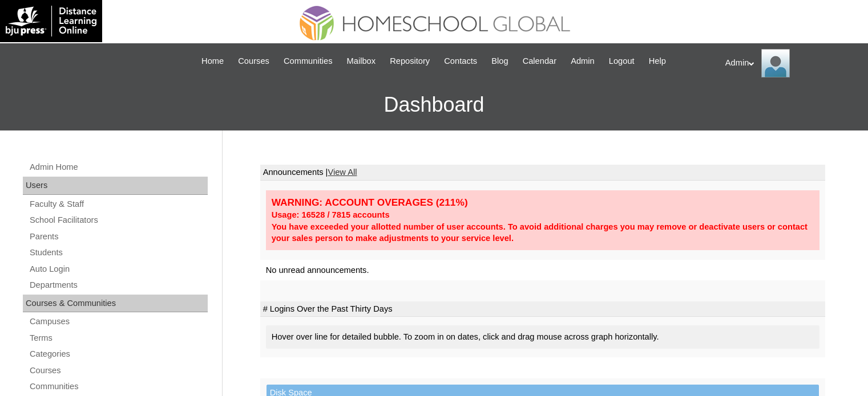  I want to click on a: Home, so click(212, 61).